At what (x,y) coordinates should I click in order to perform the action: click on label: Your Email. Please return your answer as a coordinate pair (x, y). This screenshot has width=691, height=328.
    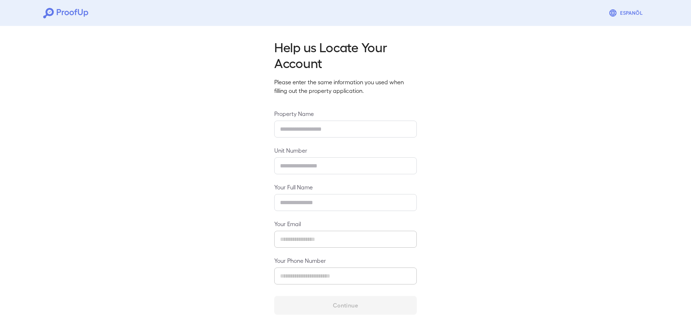
    Looking at the image, I should click on (346, 224).